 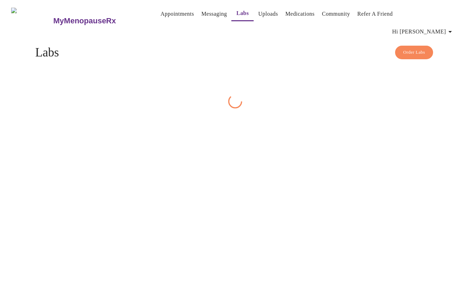 What do you see at coordinates (375, 14) in the screenshot?
I see `a: Refer a Friend` at bounding box center [375, 14].